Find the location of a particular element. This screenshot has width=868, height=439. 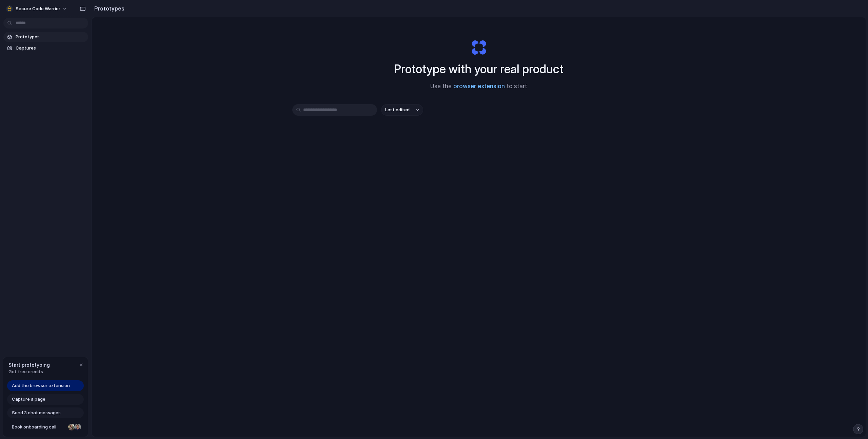

span: Last edited is located at coordinates (397, 110).